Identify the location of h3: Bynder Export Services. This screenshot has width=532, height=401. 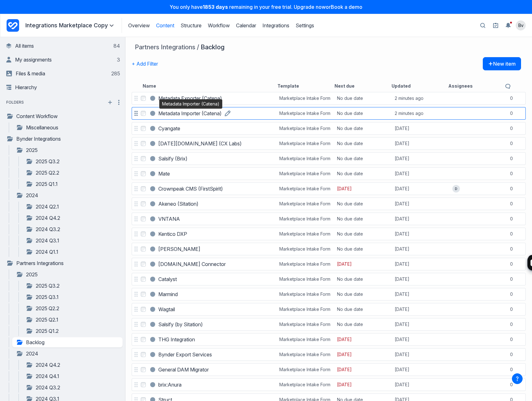
(185, 354).